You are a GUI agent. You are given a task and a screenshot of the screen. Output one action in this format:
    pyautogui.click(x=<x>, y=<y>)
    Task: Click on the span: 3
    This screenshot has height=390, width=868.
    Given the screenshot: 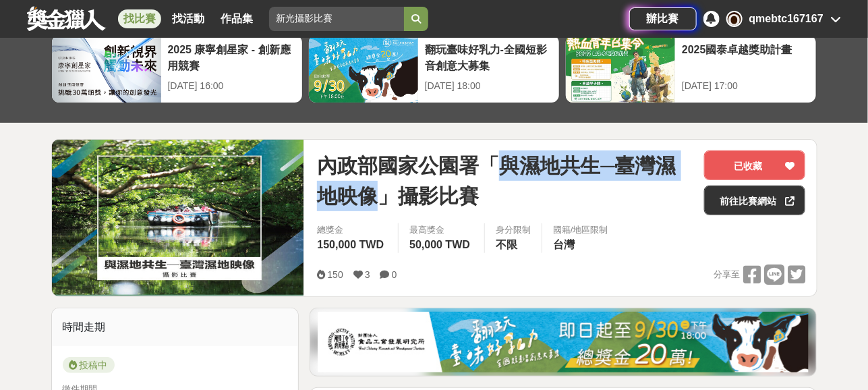 What is the action you would take?
    pyautogui.click(x=368, y=274)
    